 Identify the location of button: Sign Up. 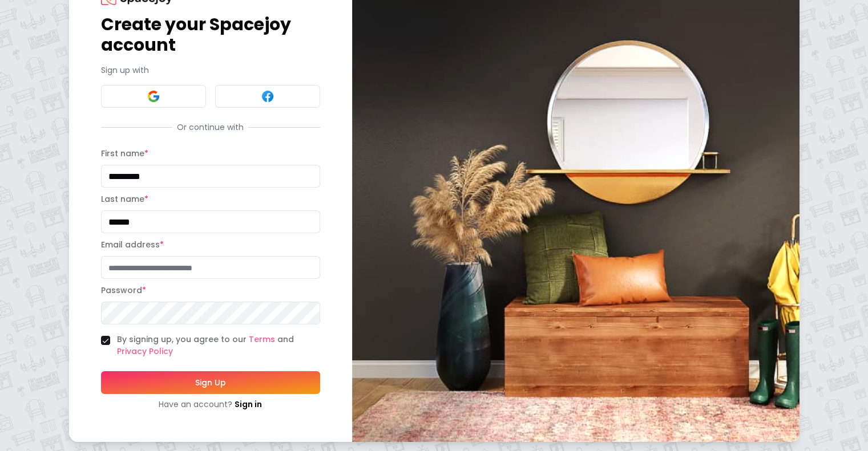
(211, 383).